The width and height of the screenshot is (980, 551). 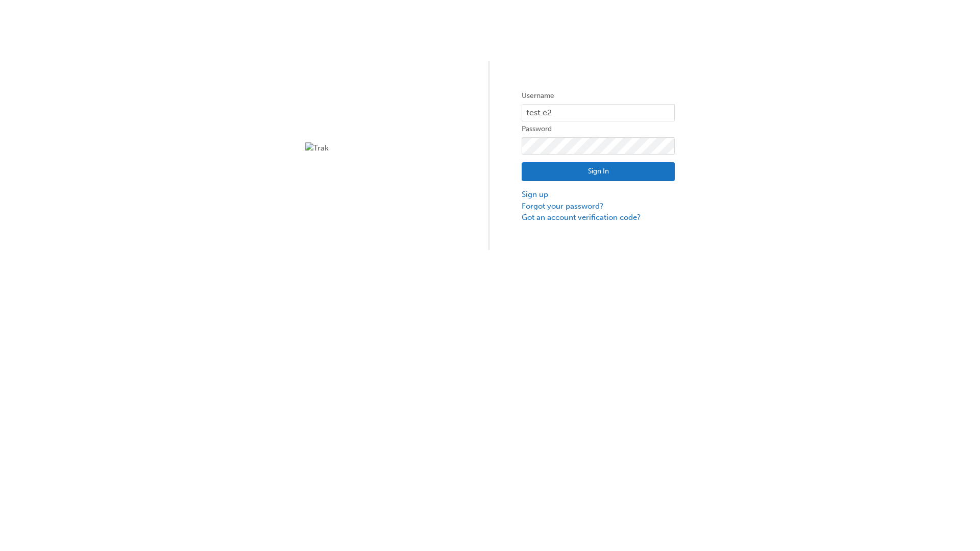 What do you see at coordinates (598, 96) in the screenshot?
I see `label: Username` at bounding box center [598, 96].